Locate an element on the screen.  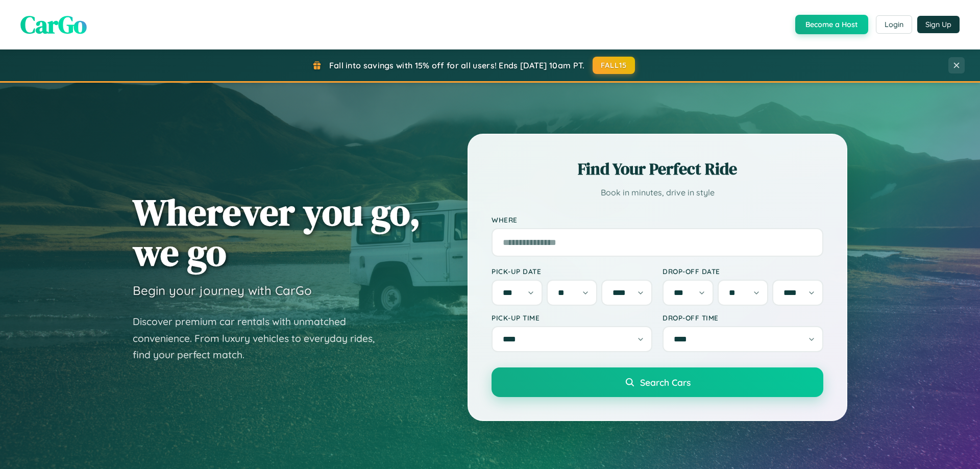
label: Pick-up Date is located at coordinates (571, 271).